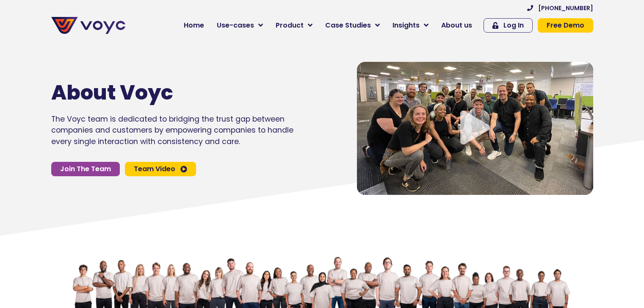  Describe the element at coordinates (240, 26) in the screenshot. I see `a: Use-cases` at that location.